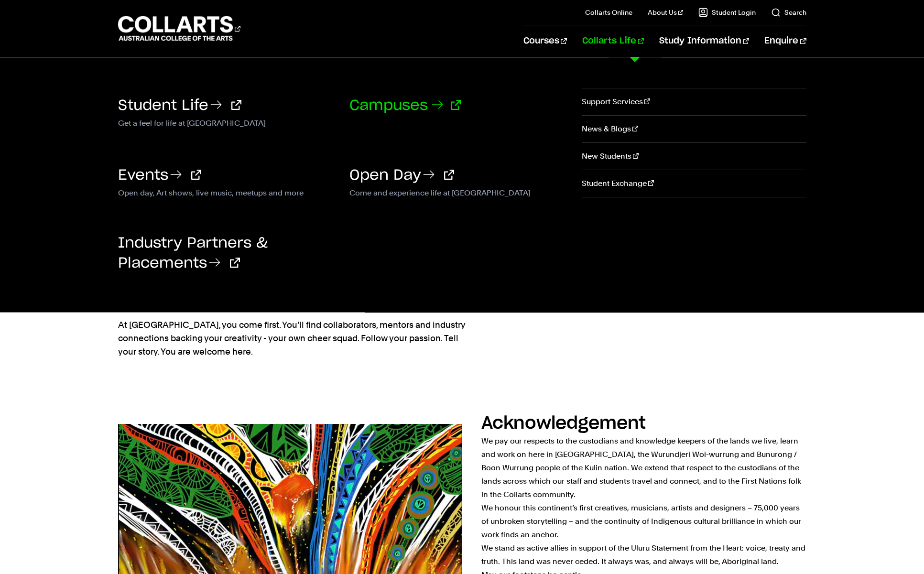 This screenshot has width=924, height=574. I want to click on a: Student Login, so click(727, 13).